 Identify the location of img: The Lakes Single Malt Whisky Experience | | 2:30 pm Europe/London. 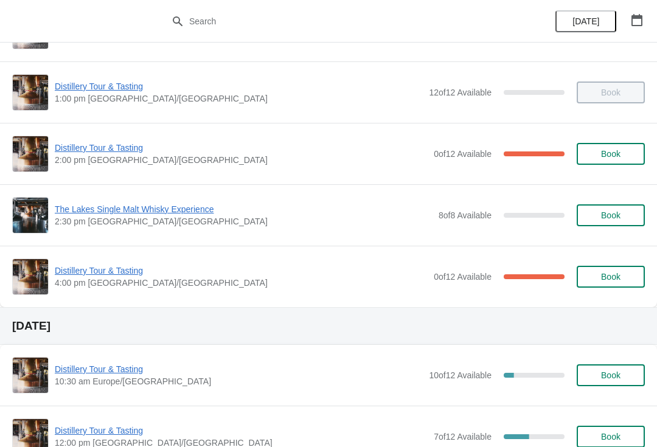
(30, 215).